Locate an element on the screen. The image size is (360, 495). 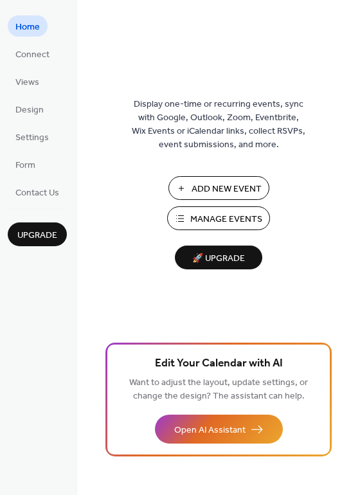
span: Form is located at coordinates (25, 165).